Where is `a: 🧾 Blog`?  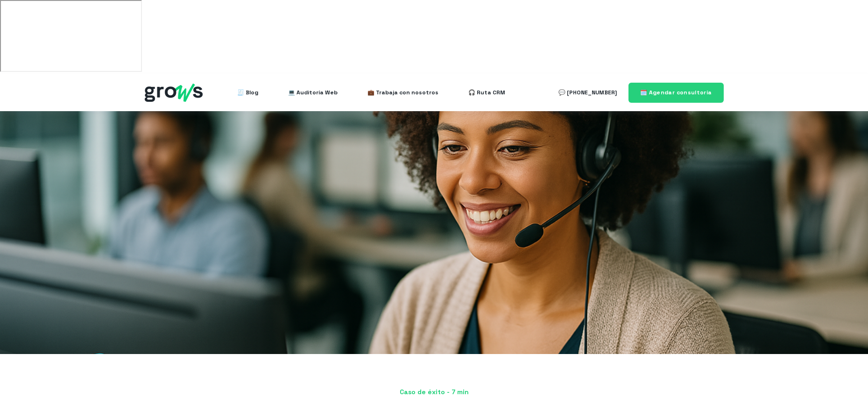
a: 🧾 Blog is located at coordinates (248, 93).